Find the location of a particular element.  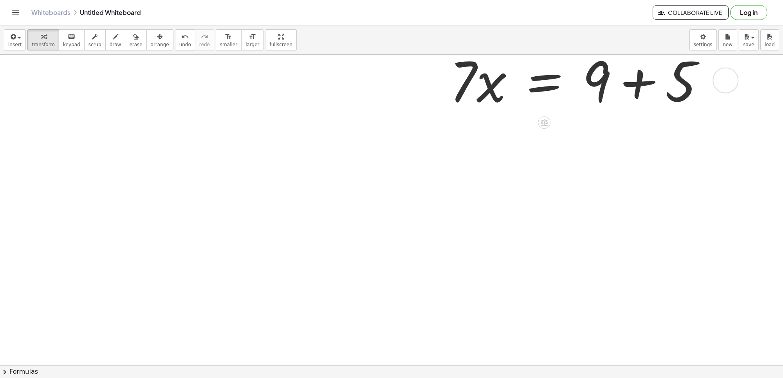

button: format_sizelarger is located at coordinates (252, 40).